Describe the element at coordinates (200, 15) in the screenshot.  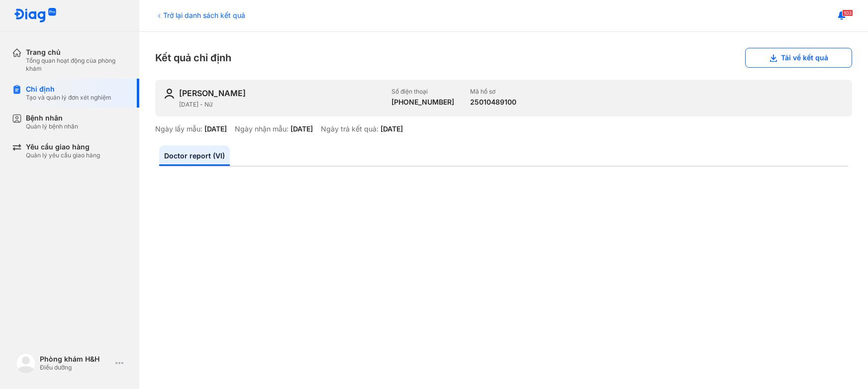
I see `div: Trở lại danh sách kết quả` at that location.